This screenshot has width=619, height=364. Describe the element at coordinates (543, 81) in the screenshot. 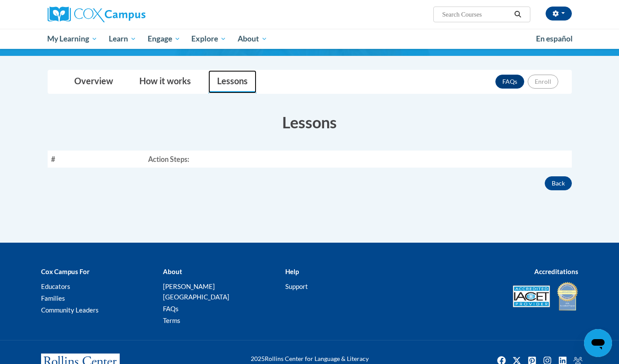

I see `button: Enroll` at that location.